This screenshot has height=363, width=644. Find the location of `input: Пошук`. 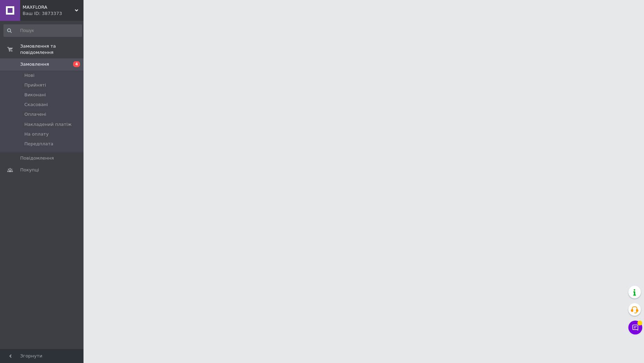

input: Пошук is located at coordinates (43, 31).